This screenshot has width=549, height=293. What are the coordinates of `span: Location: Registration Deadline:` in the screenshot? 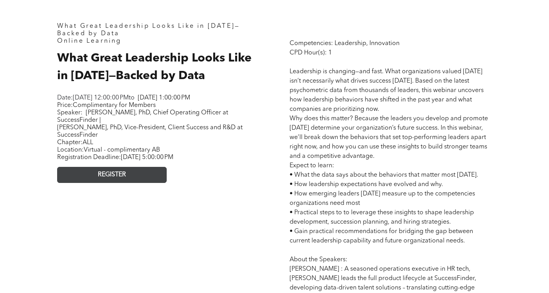 It's located at (115, 154).